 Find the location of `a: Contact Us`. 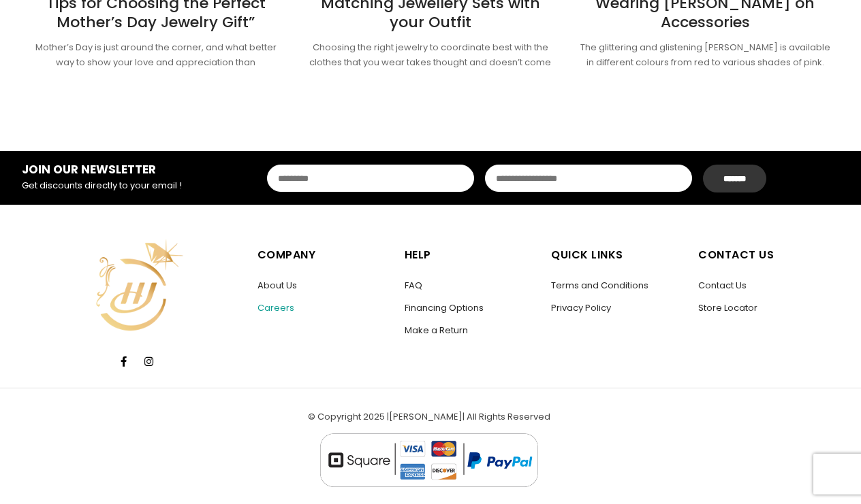

a: Contact Us is located at coordinates (723, 285).